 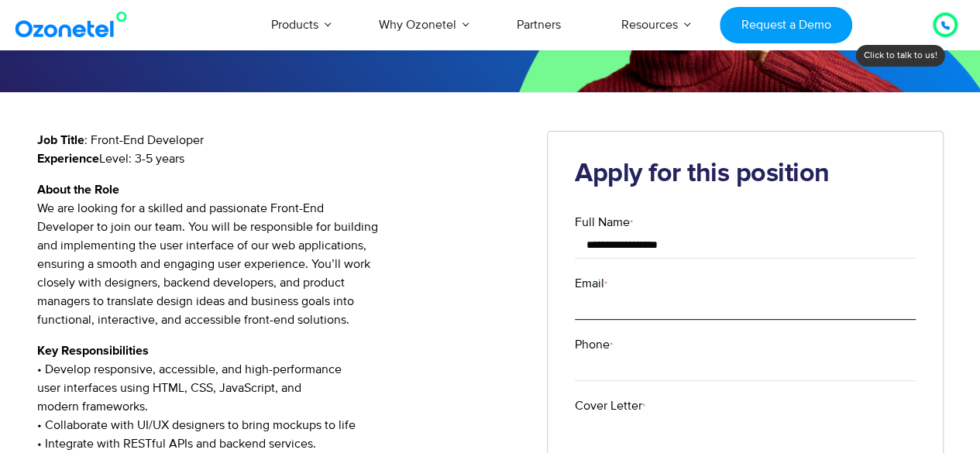 What do you see at coordinates (68, 158) in the screenshot?
I see `strong: Experience` at bounding box center [68, 158].